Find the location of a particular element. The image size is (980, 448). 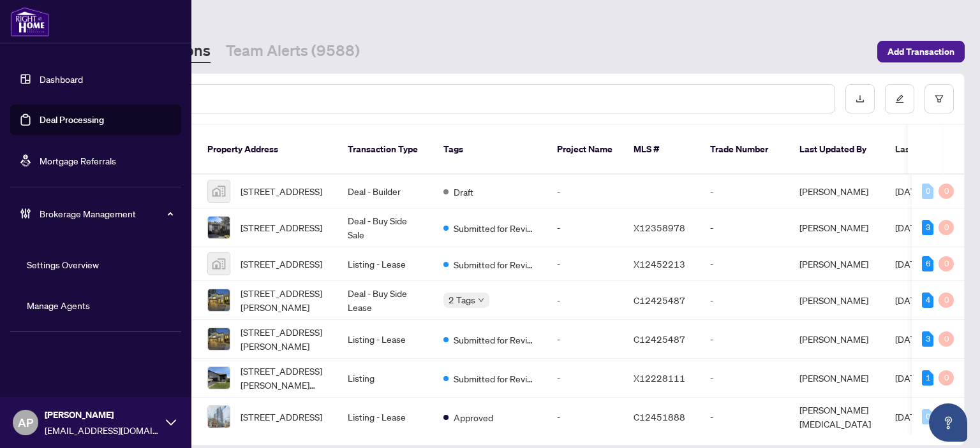

th: Tags is located at coordinates (490, 150).